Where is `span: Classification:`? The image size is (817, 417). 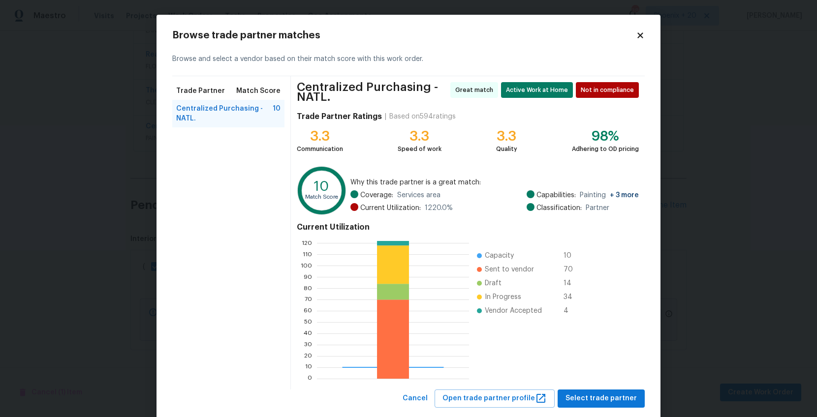 span: Classification: is located at coordinates (559, 208).